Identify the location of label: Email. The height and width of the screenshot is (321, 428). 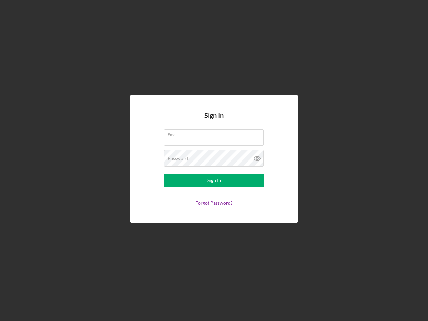
(216, 133).